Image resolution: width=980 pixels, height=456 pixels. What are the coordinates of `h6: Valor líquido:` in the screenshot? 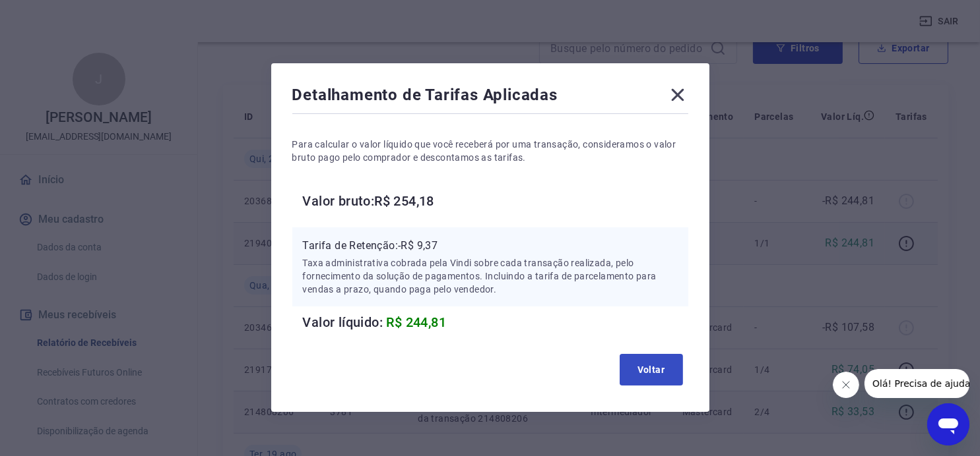 It's located at (495, 322).